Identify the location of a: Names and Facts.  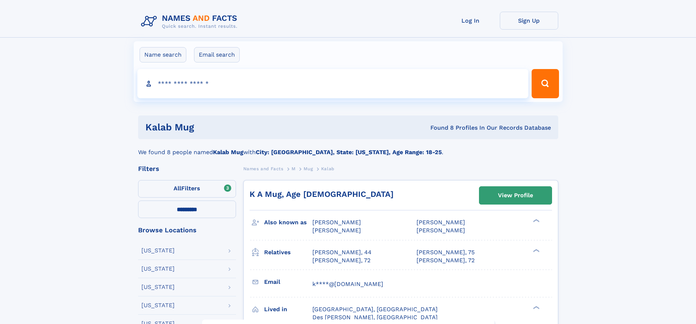
(263, 168).